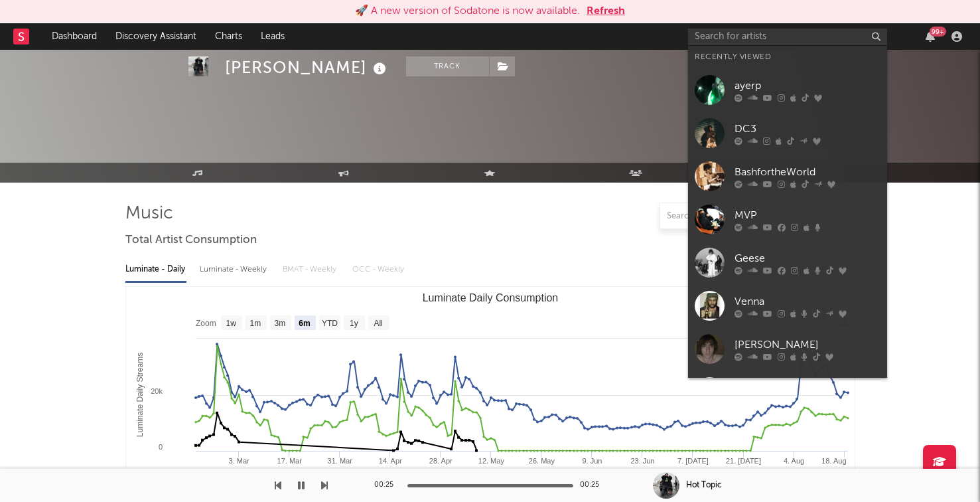  Describe the element at coordinates (255, 323) in the screenshot. I see `text: 1m` at that location.